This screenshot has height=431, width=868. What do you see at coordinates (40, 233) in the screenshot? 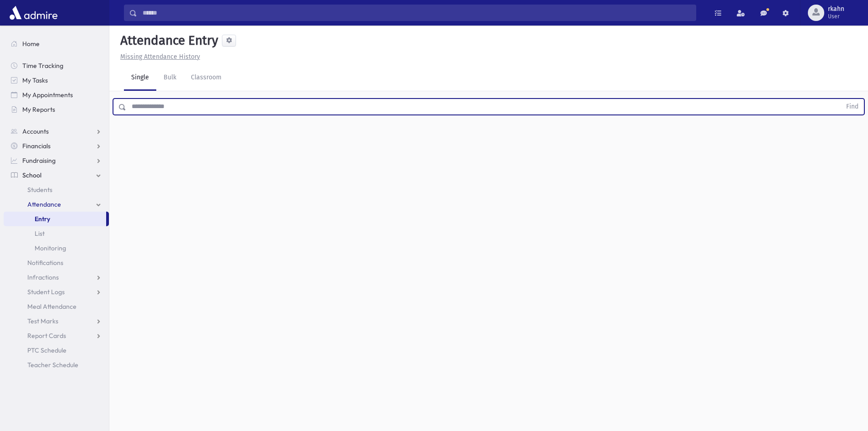
I see `span: List` at bounding box center [40, 233].